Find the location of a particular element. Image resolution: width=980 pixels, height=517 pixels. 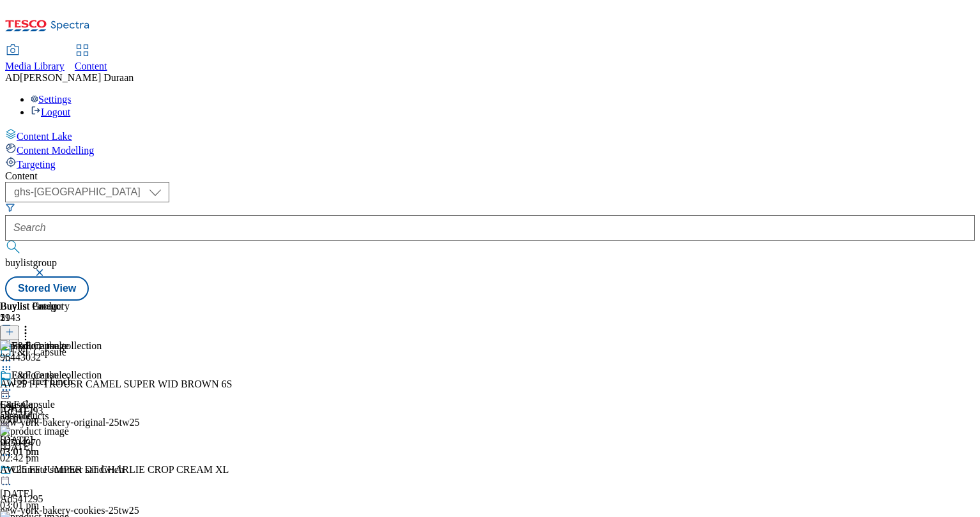

a: Settings is located at coordinates (51, 99).